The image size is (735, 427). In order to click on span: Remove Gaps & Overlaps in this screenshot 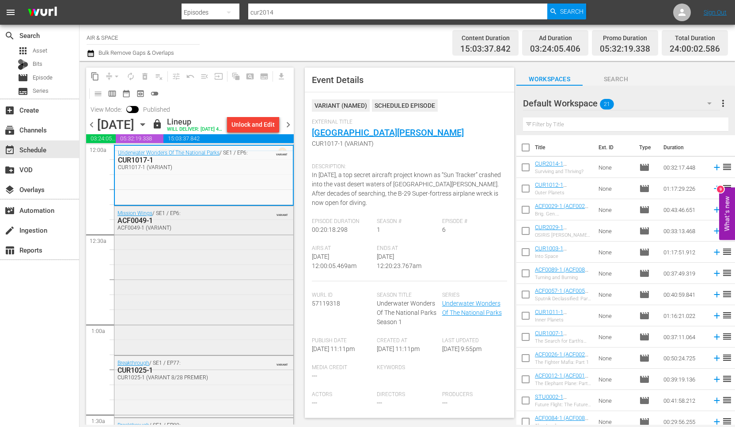, I will do `click(113, 76)`.